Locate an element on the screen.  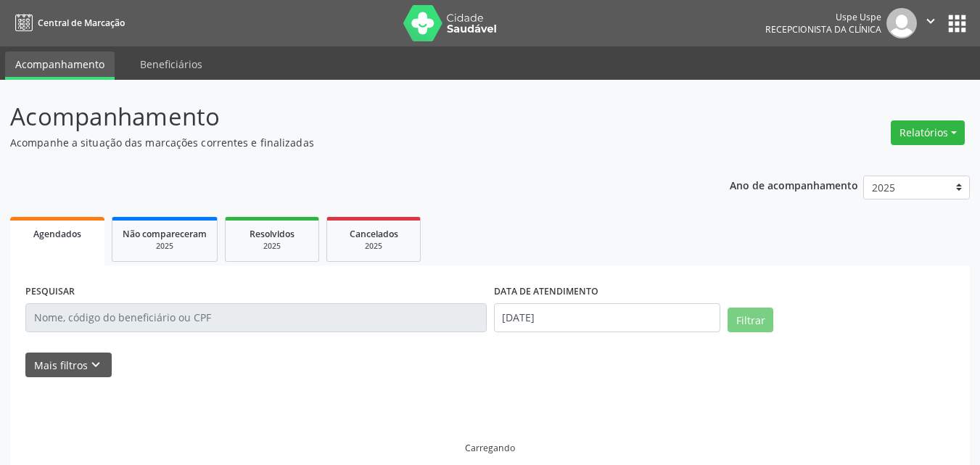
div: Uspe Uspe is located at coordinates (823, 16).